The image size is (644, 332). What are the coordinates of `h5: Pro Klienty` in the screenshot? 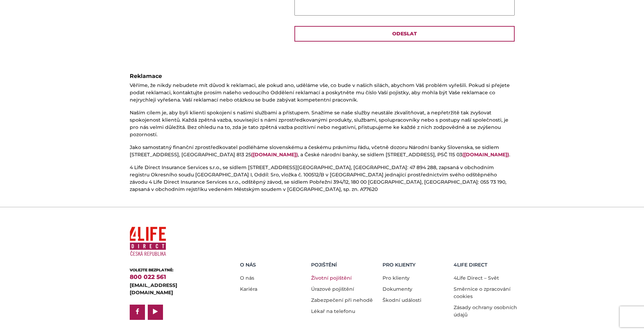 It's located at (416, 265).